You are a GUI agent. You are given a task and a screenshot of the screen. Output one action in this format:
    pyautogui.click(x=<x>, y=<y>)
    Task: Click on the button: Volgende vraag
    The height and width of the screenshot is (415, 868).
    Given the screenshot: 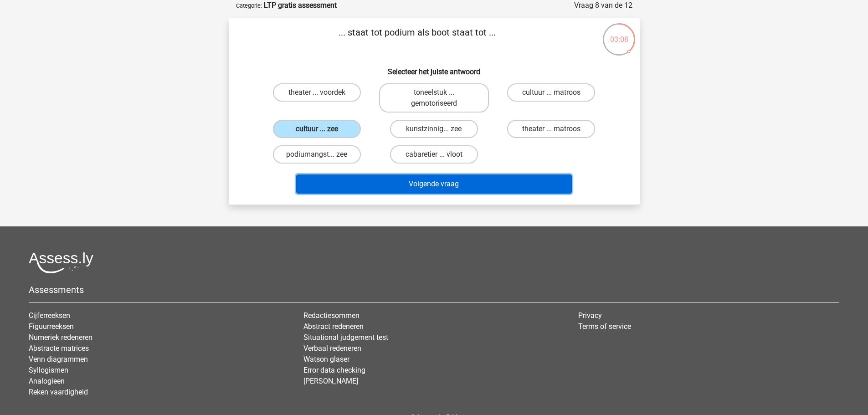 What is the action you would take?
    pyautogui.click(x=434, y=184)
    